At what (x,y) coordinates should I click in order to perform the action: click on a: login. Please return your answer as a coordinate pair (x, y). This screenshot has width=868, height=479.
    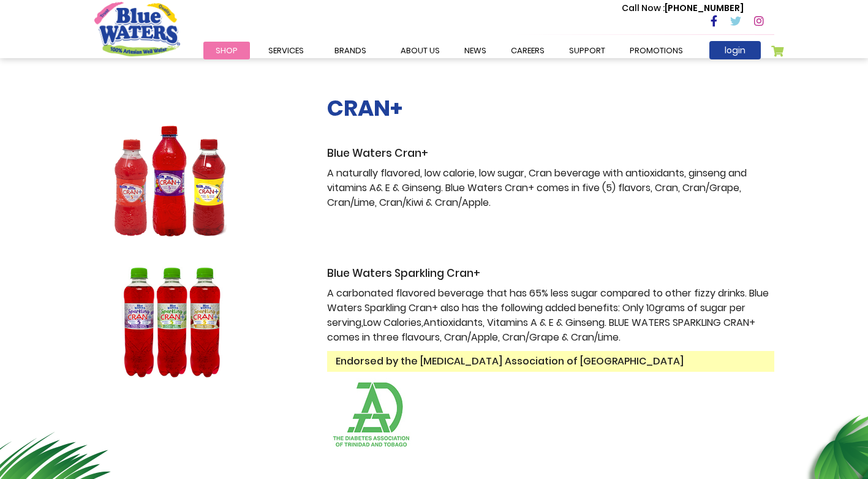
    Looking at the image, I should click on (736, 50).